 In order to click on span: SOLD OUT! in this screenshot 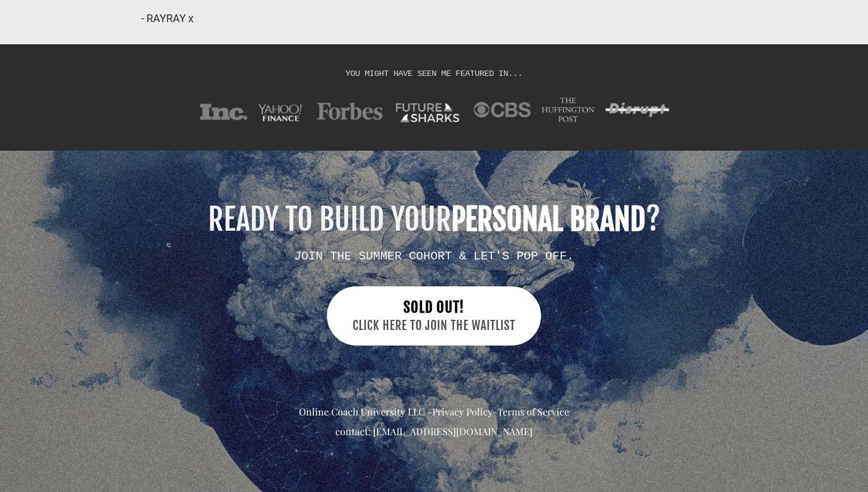, I will do `click(434, 307)`.